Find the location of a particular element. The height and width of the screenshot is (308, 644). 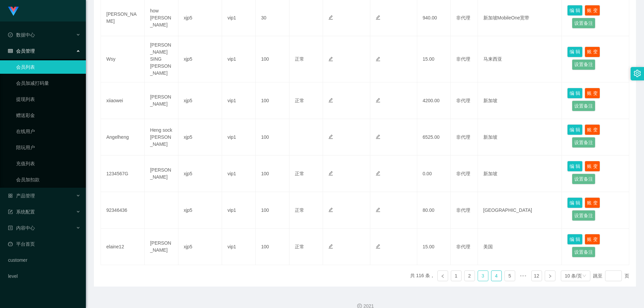

li: 共 116 条， is located at coordinates (422, 275).